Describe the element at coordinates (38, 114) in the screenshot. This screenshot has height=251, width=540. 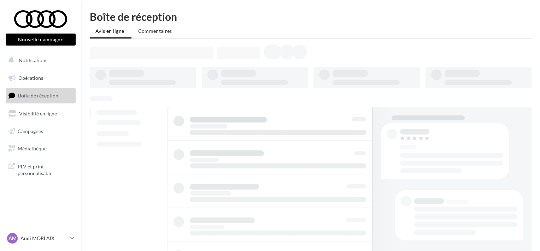
I see `span: Visibilité en ligne` at that location.